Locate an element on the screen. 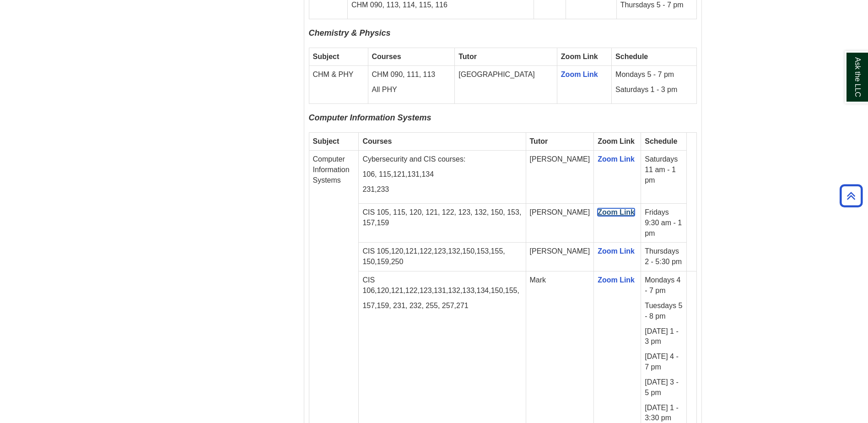 The width and height of the screenshot is (868, 423). td: Fridays 9:30 am - 1 pm is located at coordinates (664, 223).